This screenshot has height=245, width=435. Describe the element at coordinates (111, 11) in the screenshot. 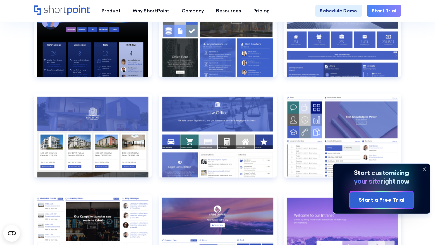

I see `div: Product` at that location.